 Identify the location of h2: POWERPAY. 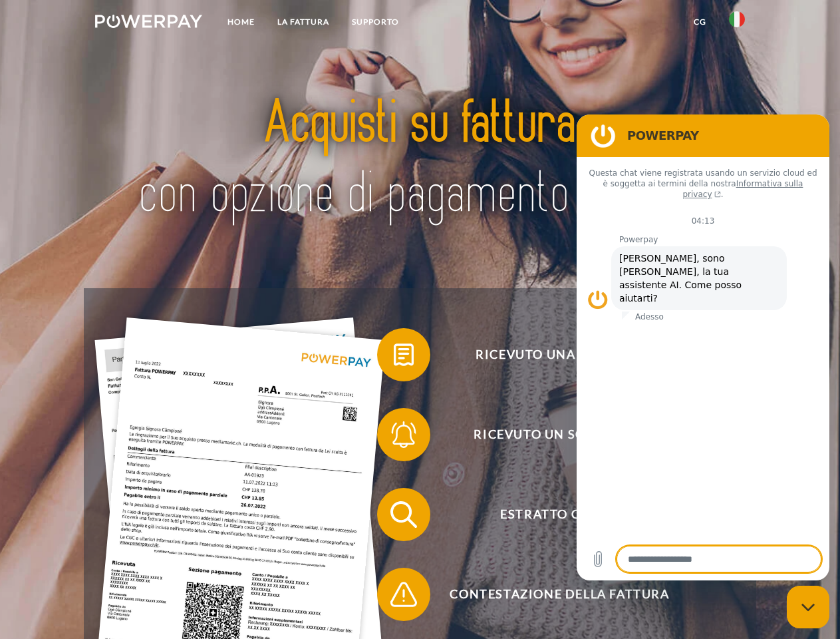
(145, 21).